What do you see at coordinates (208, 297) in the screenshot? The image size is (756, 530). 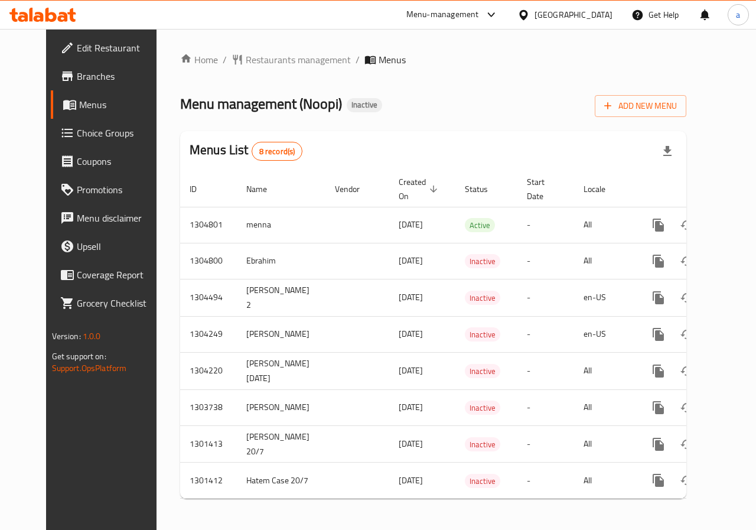 I see `td: 1304494` at bounding box center [208, 297].